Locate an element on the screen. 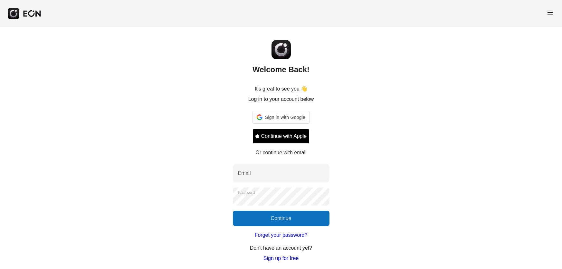 Image resolution: width=562 pixels, height=269 pixels. p: Log in to your account below is located at coordinates (281, 99).